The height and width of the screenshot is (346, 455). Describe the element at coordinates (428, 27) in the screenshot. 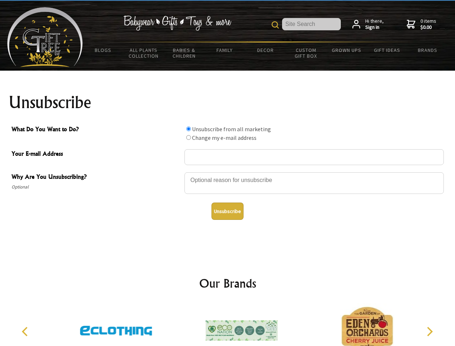

I see `strong: $0.00` at that location.